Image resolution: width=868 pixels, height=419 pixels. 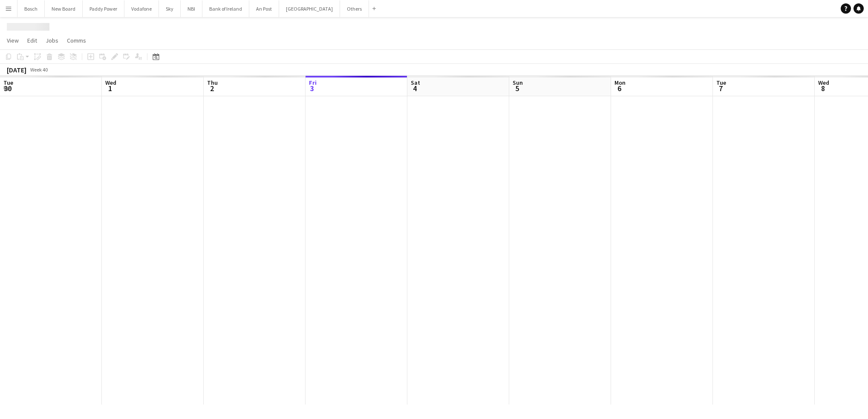 What do you see at coordinates (64, 9) in the screenshot?
I see `button: New Board` at bounding box center [64, 9].